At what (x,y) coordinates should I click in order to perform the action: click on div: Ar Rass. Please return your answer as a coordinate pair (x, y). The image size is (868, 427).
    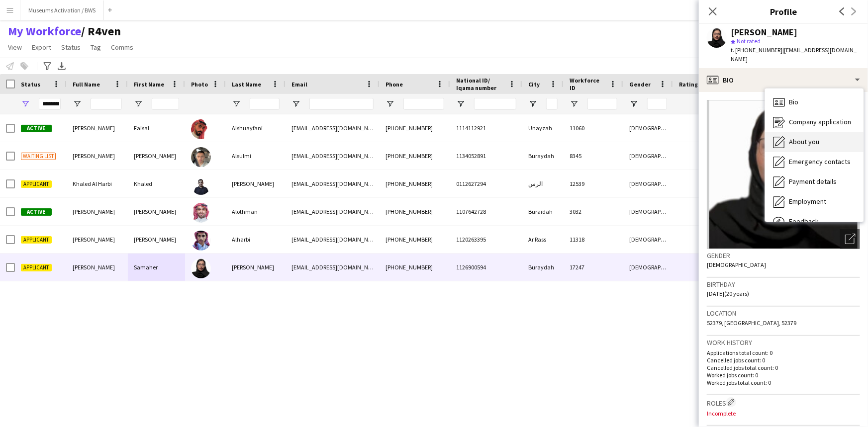
    Looking at the image, I should click on (542, 239).